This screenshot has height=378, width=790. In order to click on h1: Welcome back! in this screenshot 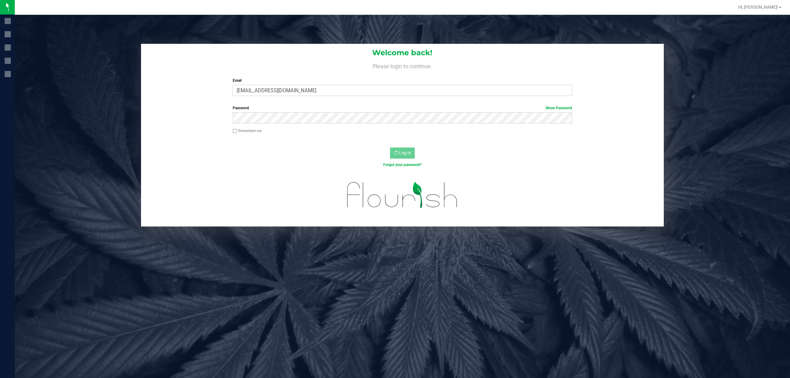, I will do `click(402, 53)`.